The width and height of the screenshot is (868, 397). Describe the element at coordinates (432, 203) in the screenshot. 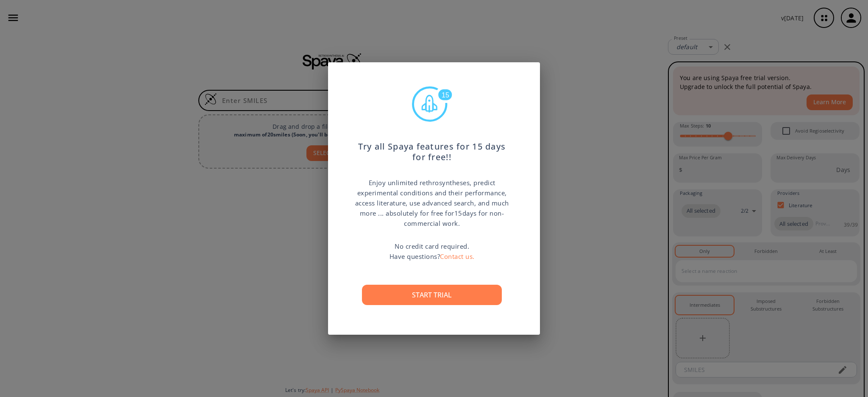

I see `p: Enjoy unlimited rethrosyntheses, predict experimental conditions and their performance, access li...` at that location.